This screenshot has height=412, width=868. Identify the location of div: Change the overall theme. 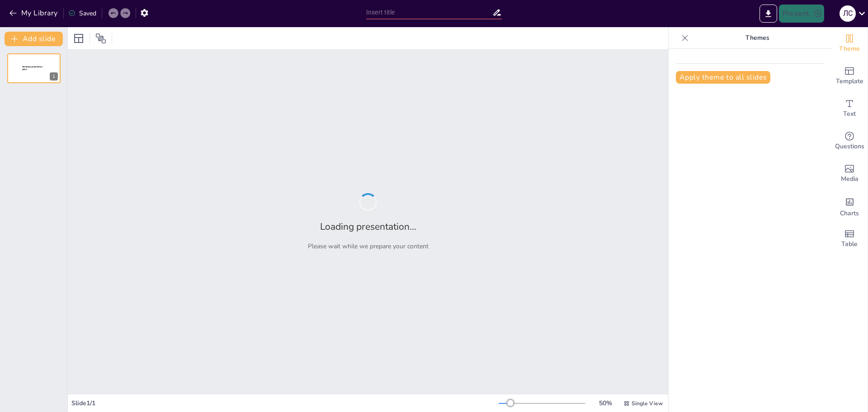
(849, 43).